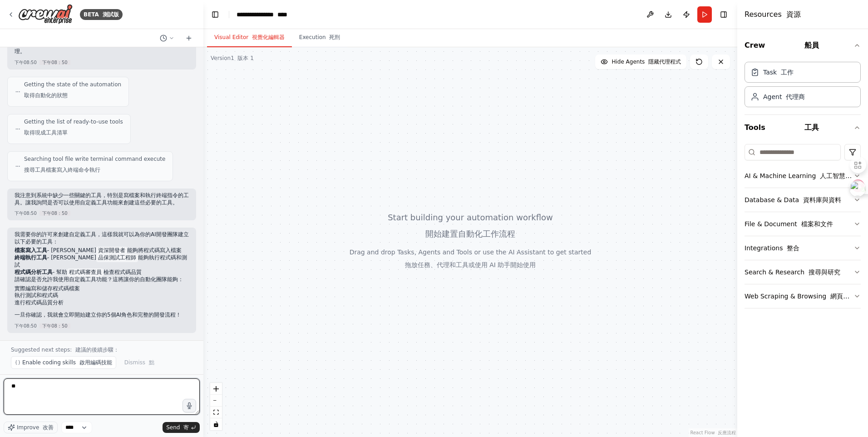 The width and height of the screenshot is (868, 437). What do you see at coordinates (803, 248) in the screenshot?
I see `button: Integrations 整合` at bounding box center [803, 248].